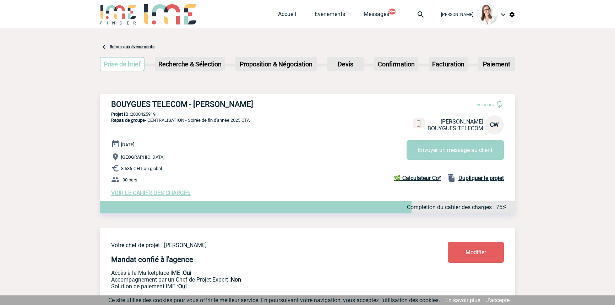 This screenshot has width=615, height=305. Describe the element at coordinates (475, 252) in the screenshot. I see `span: Modifier` at that location.